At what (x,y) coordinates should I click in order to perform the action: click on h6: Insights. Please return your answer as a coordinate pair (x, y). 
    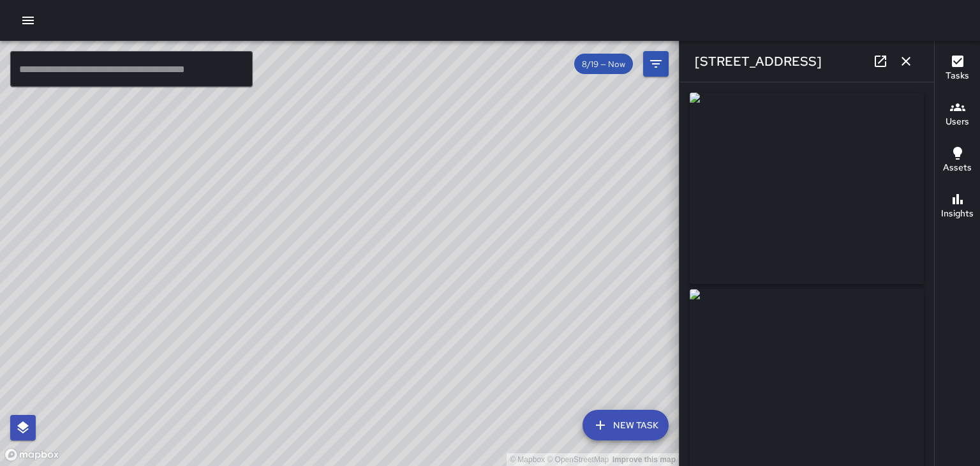
    Looking at the image, I should click on (957, 214).